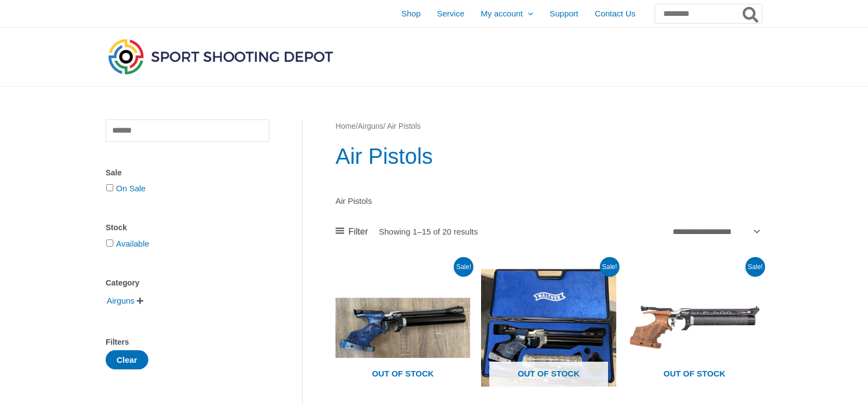 The height and width of the screenshot is (405, 868). I want to click on button: Search, so click(751, 14).